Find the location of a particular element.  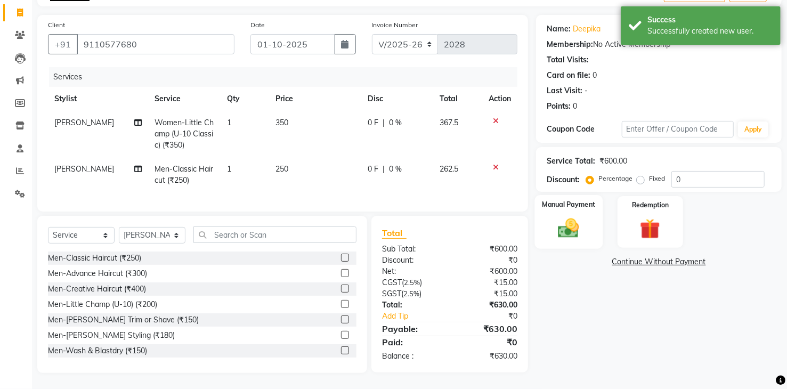

th: Action is located at coordinates (500, 99).